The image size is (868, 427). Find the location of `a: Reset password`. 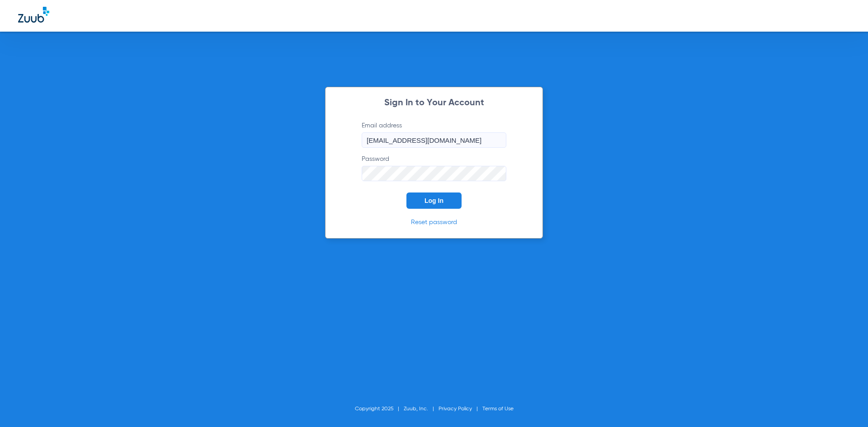

a: Reset password is located at coordinates (434, 222).